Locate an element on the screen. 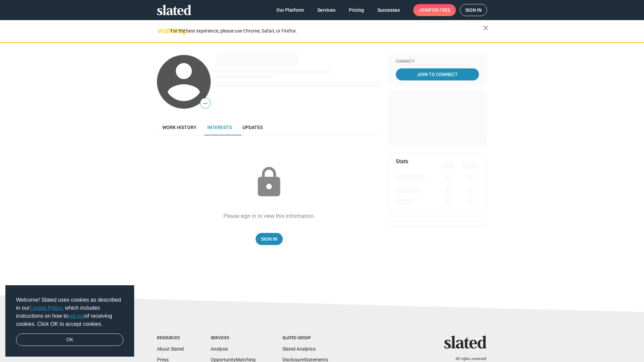  a: opt-out is located at coordinates (77, 316).